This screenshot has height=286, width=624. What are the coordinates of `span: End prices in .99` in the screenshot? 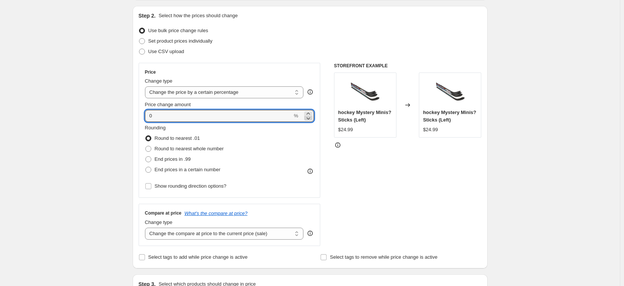 It's located at (173, 159).